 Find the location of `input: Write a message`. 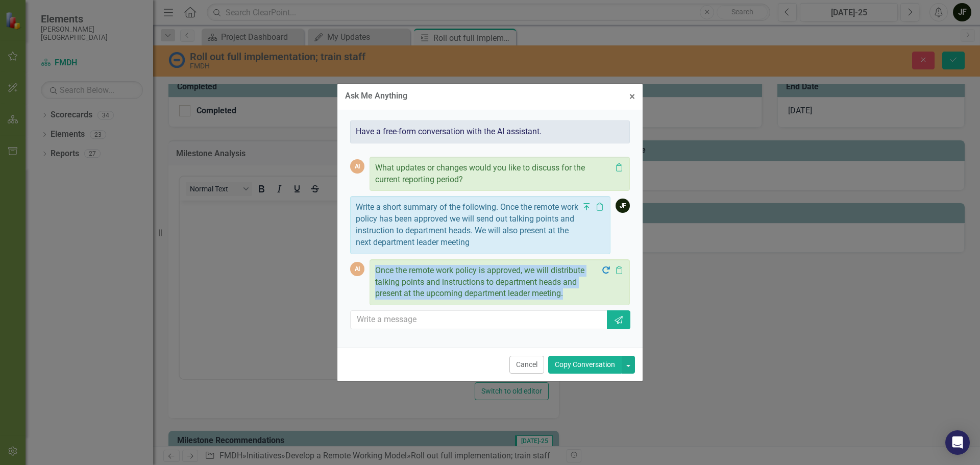

input: Write a message is located at coordinates (479, 320).